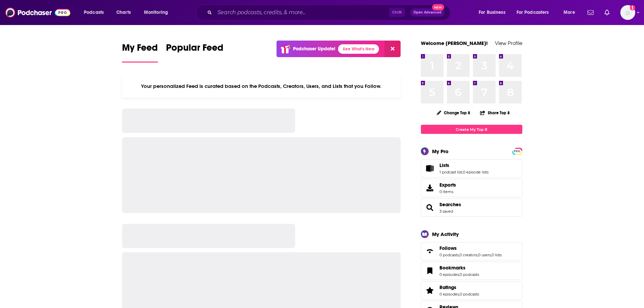 This screenshot has width=644, height=308. I want to click on span: For Podcasters, so click(533, 12).